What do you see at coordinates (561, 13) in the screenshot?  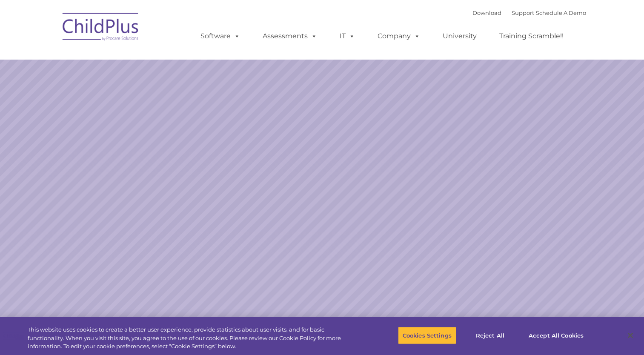 I see `a: Schedule A Demo` at bounding box center [561, 13].